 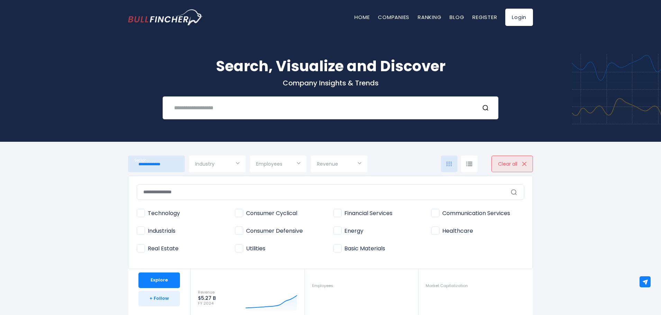 What do you see at coordinates (457, 17) in the screenshot?
I see `a: Blog` at bounding box center [457, 17].